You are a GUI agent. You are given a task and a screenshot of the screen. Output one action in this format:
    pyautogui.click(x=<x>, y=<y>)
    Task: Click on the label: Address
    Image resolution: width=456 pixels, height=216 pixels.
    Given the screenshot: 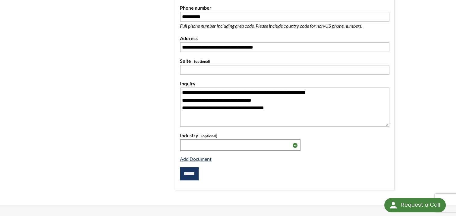 What is the action you would take?
    pyautogui.click(x=285, y=38)
    